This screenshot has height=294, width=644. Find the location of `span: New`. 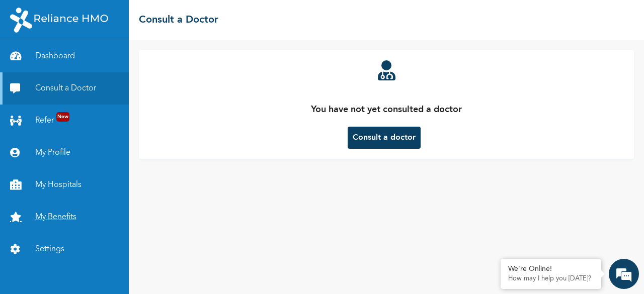

span: New is located at coordinates (63, 117).